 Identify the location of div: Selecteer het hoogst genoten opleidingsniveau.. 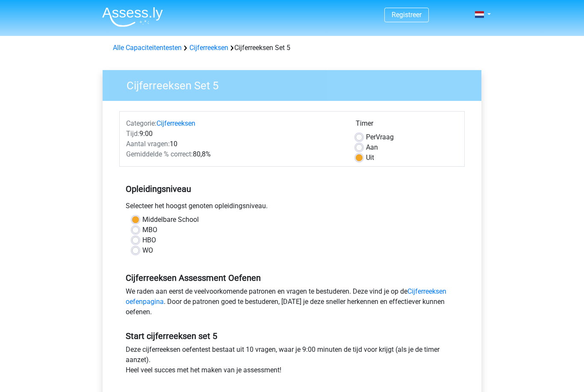
(292, 208).